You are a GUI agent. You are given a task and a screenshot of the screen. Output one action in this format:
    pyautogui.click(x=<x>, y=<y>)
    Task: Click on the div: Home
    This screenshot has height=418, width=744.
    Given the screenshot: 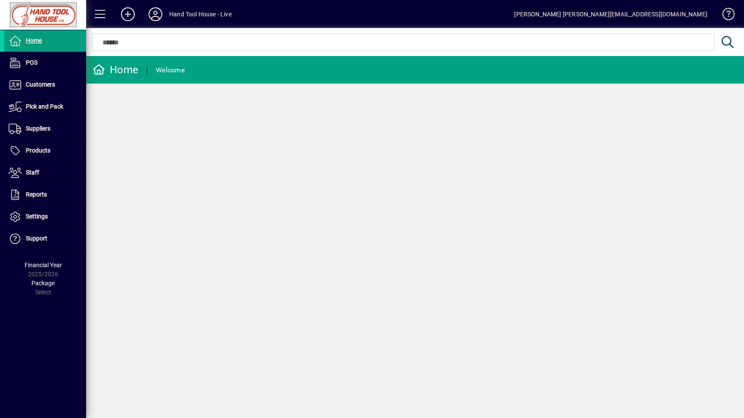 What is the action you would take?
    pyautogui.click(x=115, y=70)
    